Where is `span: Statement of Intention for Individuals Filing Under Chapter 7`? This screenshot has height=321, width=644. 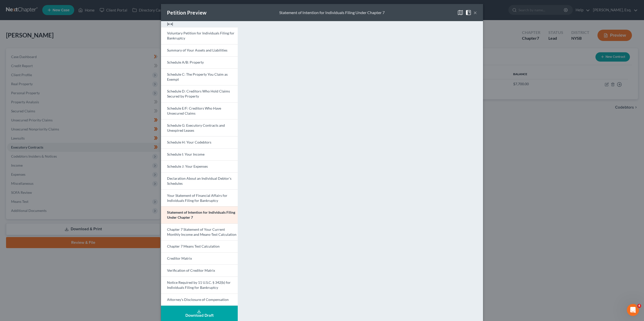
span: Statement of Intention for Individuals Filing Under Chapter 7 is located at coordinates (201, 215).